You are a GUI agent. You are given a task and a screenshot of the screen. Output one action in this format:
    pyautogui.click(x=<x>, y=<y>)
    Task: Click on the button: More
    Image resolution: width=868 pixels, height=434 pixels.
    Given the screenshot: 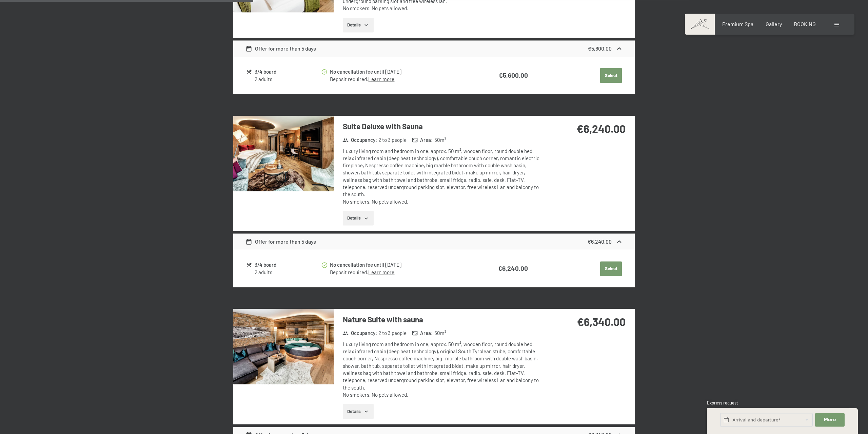 What is the action you would take?
    pyautogui.click(x=830, y=420)
    